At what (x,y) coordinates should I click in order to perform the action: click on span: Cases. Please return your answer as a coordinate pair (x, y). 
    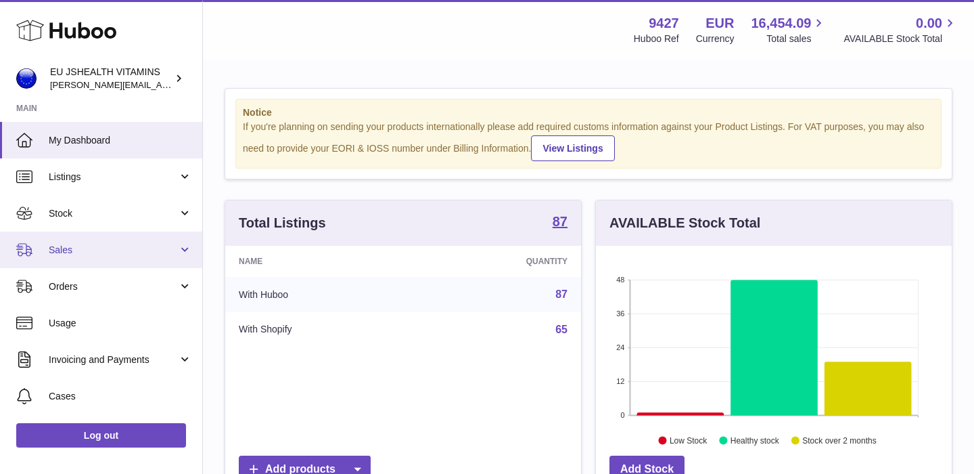
    Looking at the image, I should click on (120, 396).